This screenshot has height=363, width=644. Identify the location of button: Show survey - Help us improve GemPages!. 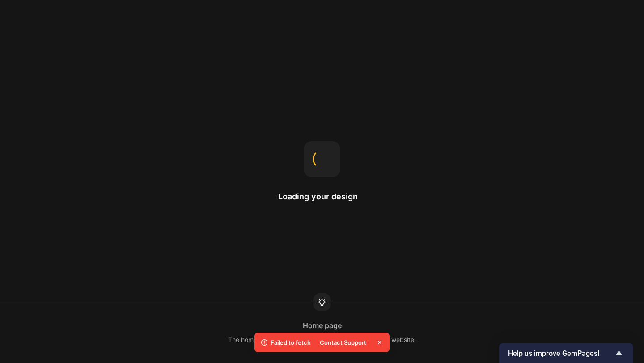
(567, 353).